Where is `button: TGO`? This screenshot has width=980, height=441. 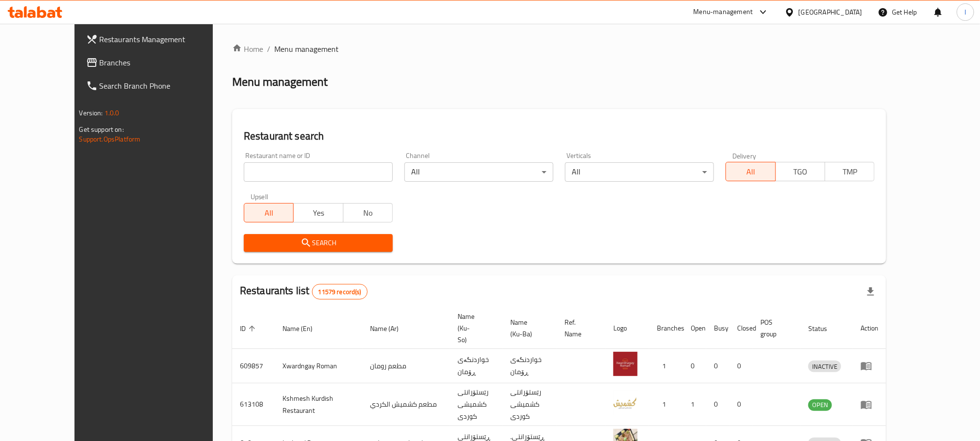 button: TGO is located at coordinates (800, 172).